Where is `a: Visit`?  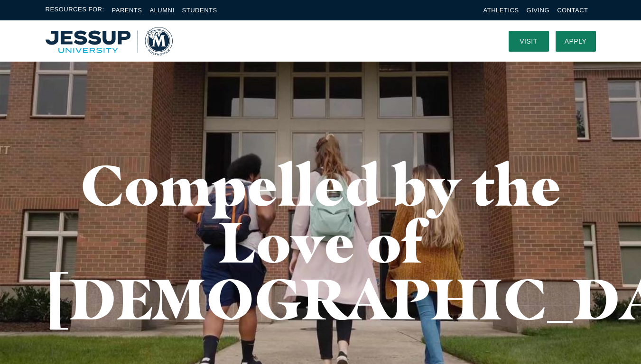 a: Visit is located at coordinates (528, 41).